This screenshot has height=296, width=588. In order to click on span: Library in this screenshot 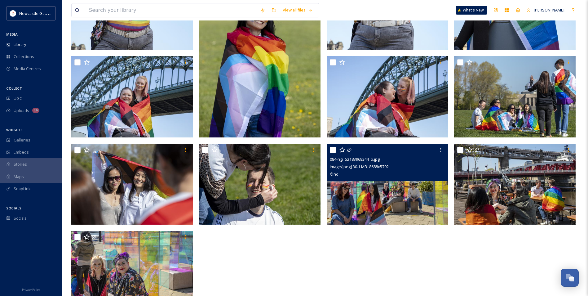, I will do `click(20, 44)`.